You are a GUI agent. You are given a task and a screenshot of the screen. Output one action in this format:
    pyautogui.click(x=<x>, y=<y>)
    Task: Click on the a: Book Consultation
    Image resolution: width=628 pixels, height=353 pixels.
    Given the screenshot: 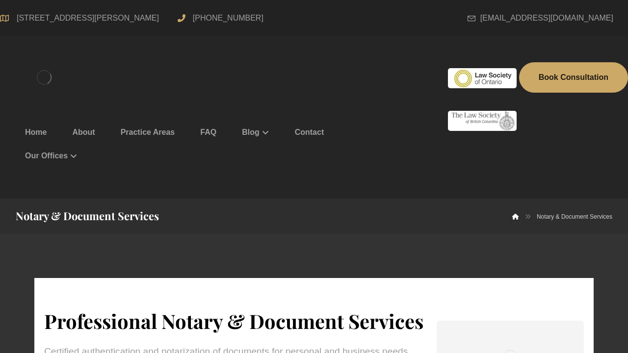 What is the action you would take?
    pyautogui.click(x=573, y=77)
    